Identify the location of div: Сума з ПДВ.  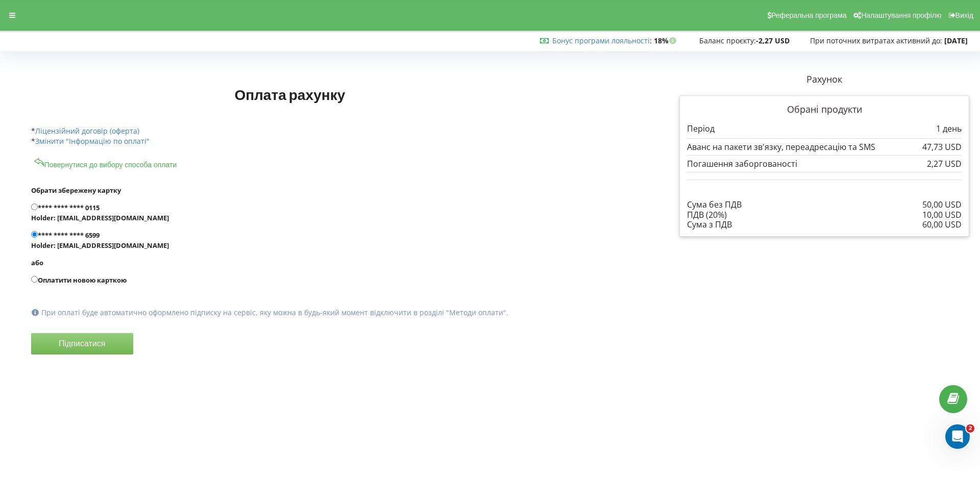
(825, 224).